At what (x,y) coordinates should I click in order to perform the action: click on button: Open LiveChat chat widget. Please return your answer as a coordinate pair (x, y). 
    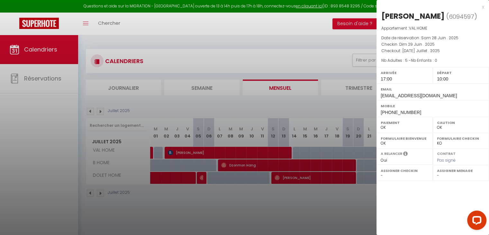
    Looking at the image, I should click on (15, 12).